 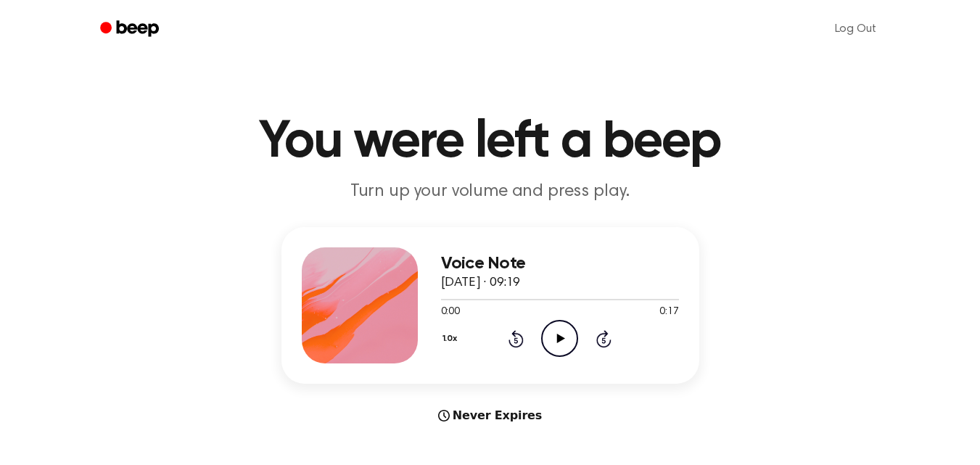 What do you see at coordinates (491, 142) in the screenshot?
I see `h1: You were left a beep` at bounding box center [491, 142].